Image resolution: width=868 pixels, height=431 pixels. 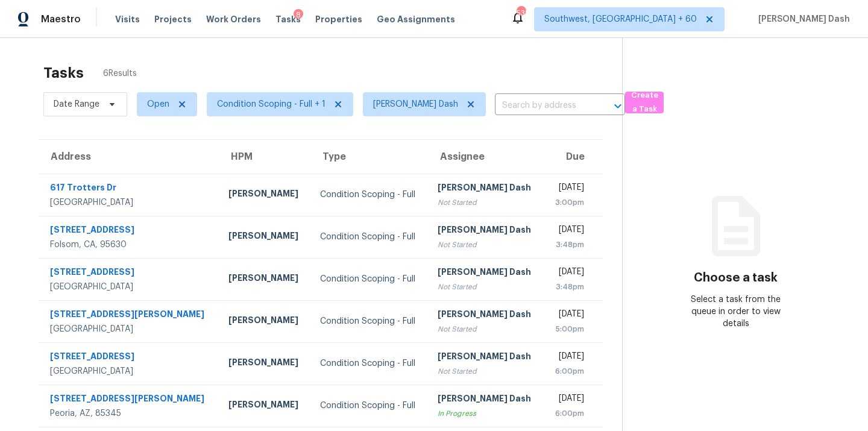 I want to click on span: Projects, so click(x=173, y=19).